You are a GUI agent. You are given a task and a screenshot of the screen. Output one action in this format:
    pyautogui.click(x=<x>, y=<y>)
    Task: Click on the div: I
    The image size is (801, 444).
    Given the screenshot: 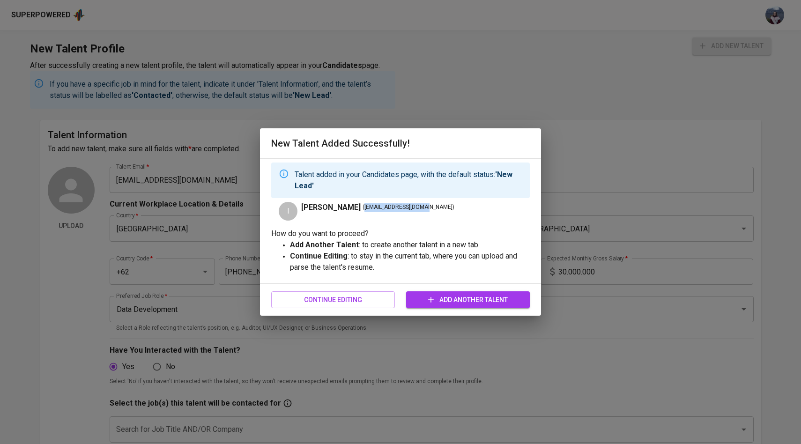 What is the action you would take?
    pyautogui.click(x=288, y=211)
    